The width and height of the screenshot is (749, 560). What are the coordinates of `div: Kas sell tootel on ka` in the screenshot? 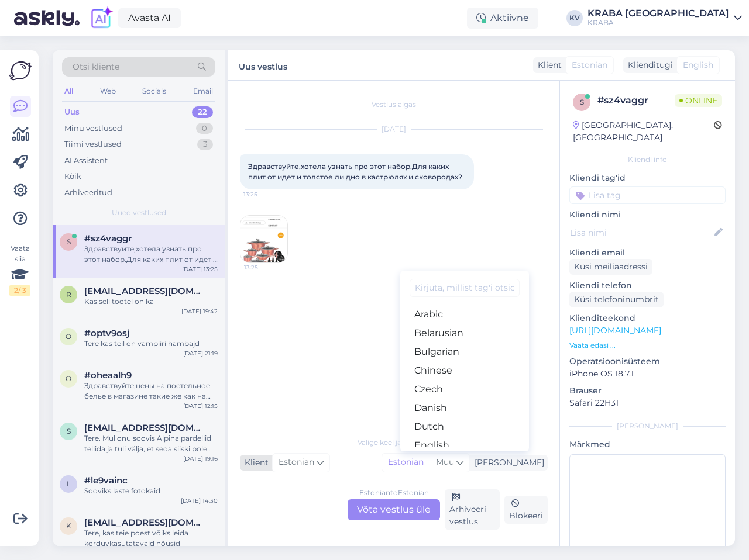 It's located at (151, 302).